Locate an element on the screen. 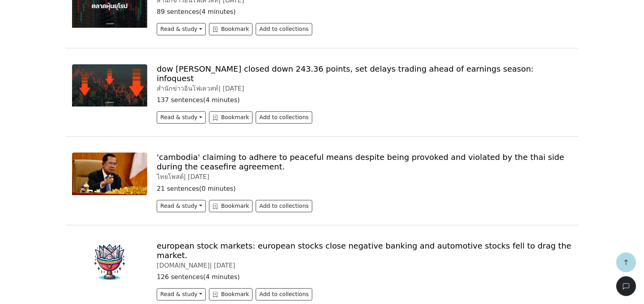 This screenshot has width=644, height=304. p: 21 sentences ( 0 minutes ) is located at coordinates (364, 189).